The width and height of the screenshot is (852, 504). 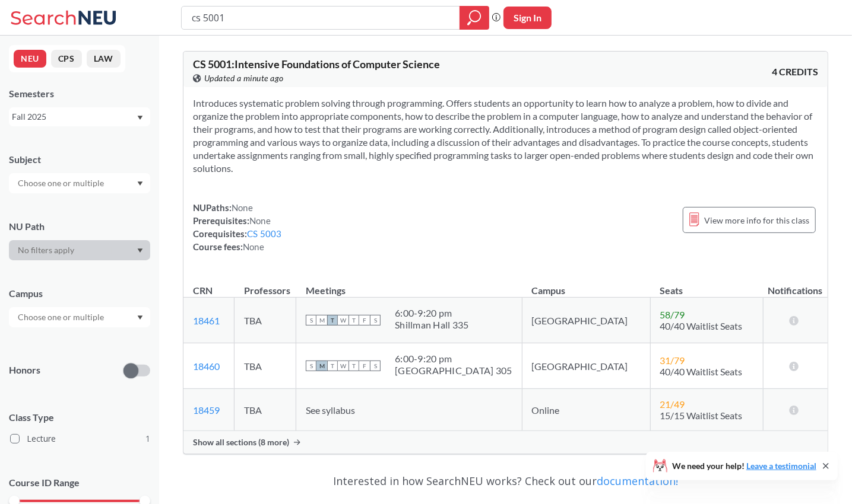 I want to click on span: Show all sections (8 more), so click(x=241, y=443).